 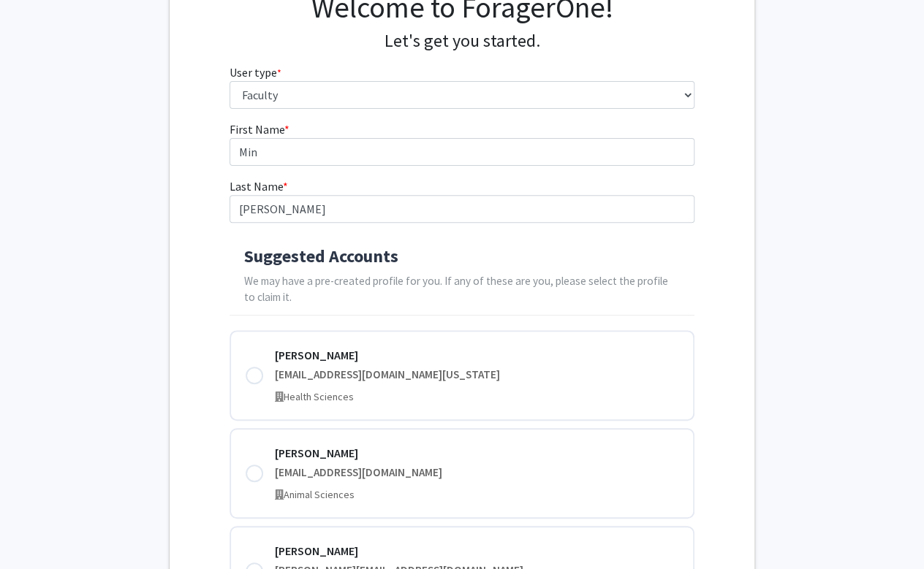 I want to click on h4: Let's get you started., so click(x=462, y=41).